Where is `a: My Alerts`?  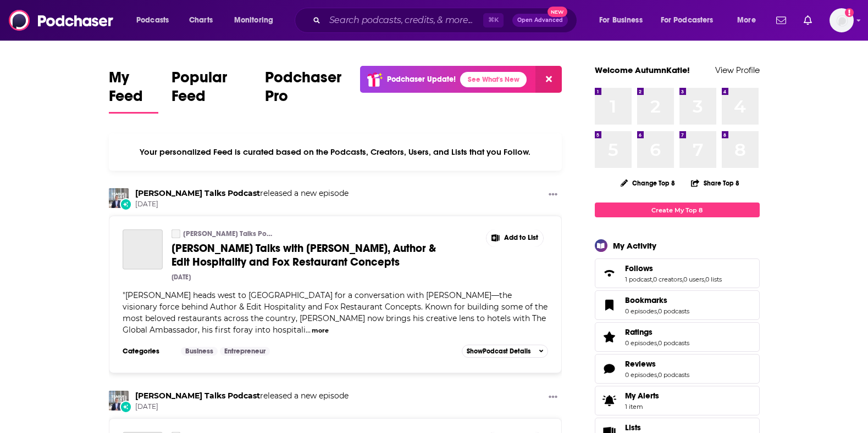 a: My Alerts is located at coordinates (677, 401).